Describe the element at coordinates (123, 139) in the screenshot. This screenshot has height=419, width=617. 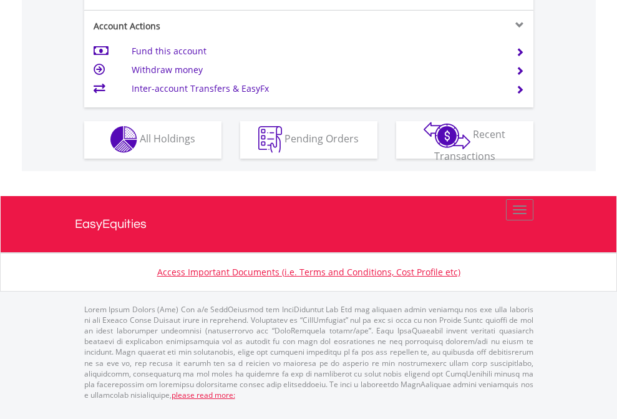
I see `img: holdings-wht.png` at that location.